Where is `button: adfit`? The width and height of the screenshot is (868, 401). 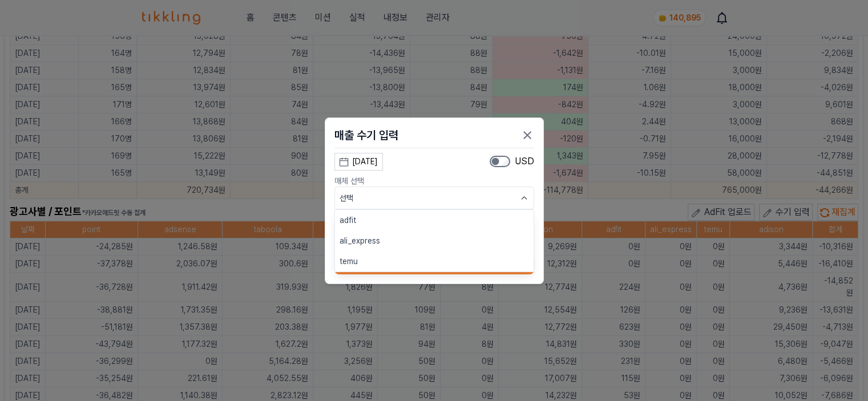
button: adfit is located at coordinates (435, 220).